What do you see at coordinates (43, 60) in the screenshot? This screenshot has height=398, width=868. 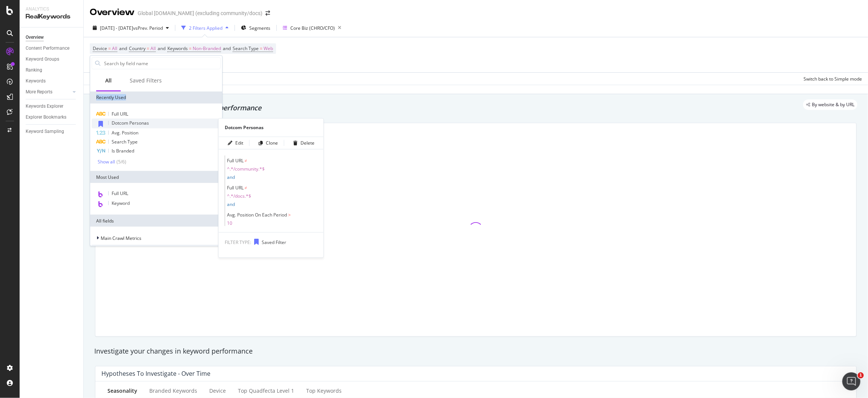 I see `div: Keyword Groups` at bounding box center [43, 60].